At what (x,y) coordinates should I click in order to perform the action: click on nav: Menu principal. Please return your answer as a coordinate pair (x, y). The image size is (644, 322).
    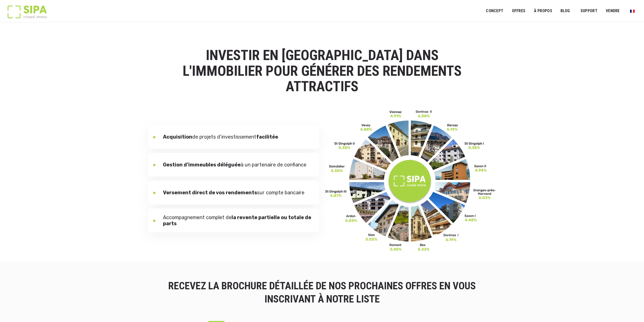
    Looking at the image, I should click on (561, 11).